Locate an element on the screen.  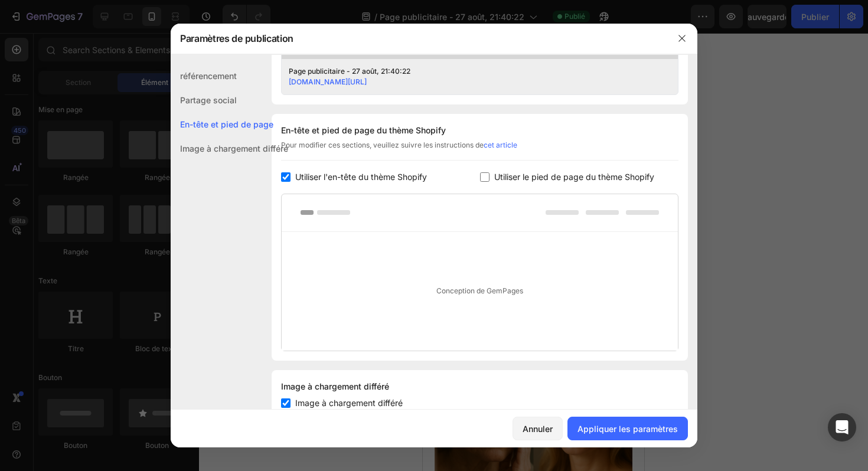
font: Page publicitaire - 27 août, 21:40:22 is located at coordinates (349, 71).